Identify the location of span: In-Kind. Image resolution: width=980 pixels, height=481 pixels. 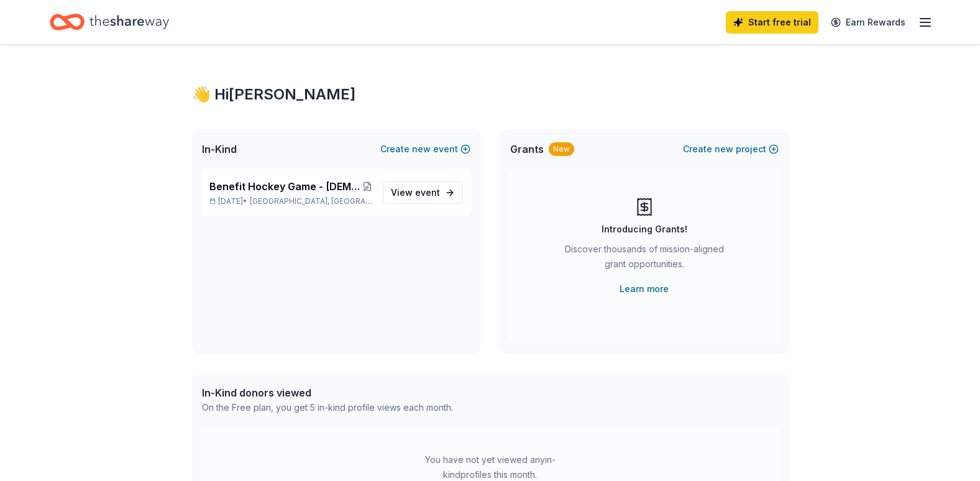
(219, 150).